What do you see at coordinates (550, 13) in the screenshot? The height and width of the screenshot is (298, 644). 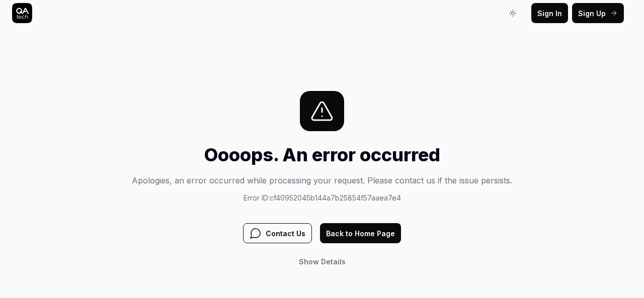 I see `a: Sign In` at bounding box center [550, 13].